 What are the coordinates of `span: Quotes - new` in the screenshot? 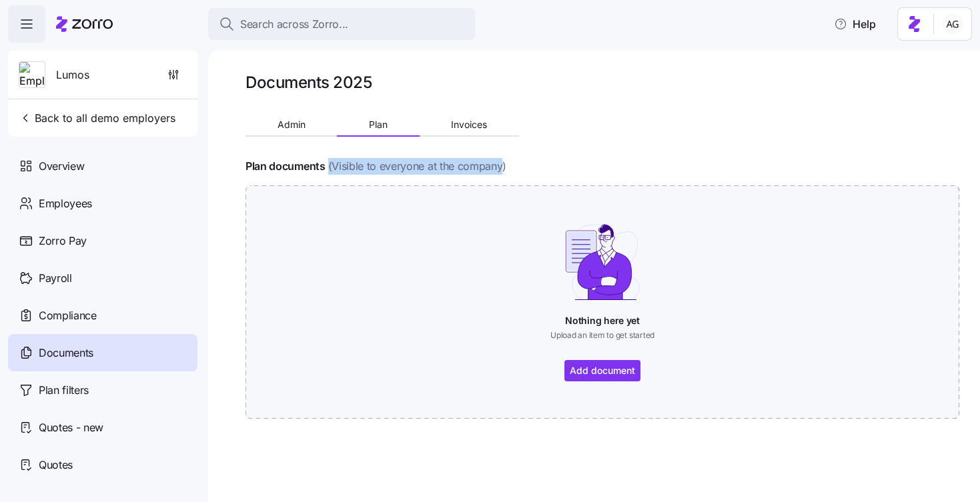 It's located at (71, 427).